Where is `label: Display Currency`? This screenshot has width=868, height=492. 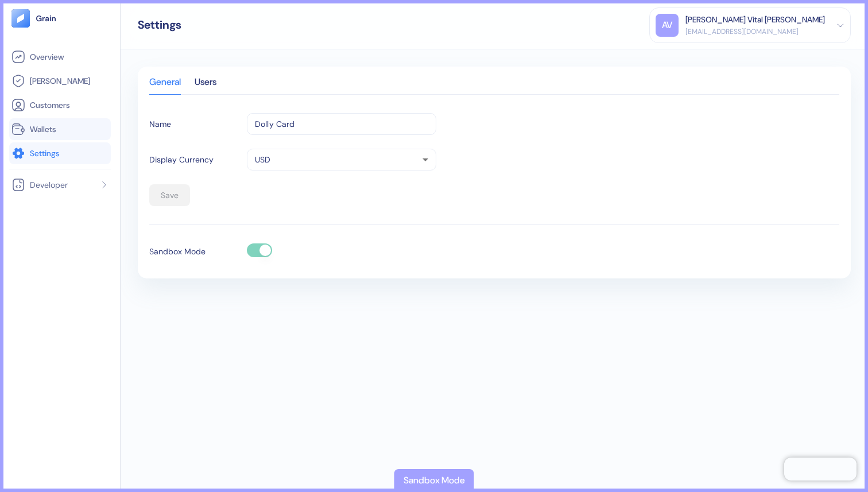
label: Display Currency is located at coordinates (181, 160).